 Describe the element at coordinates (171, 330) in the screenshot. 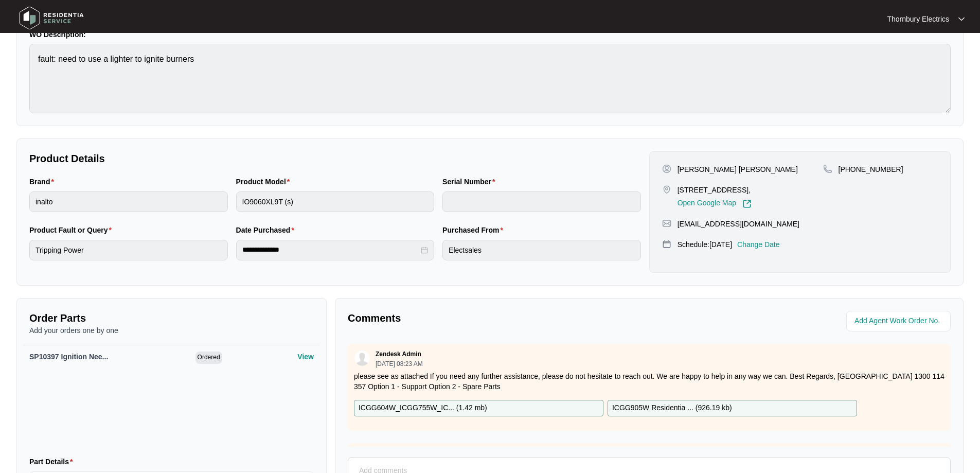

I see `p: Add your orders one by one` at that location.